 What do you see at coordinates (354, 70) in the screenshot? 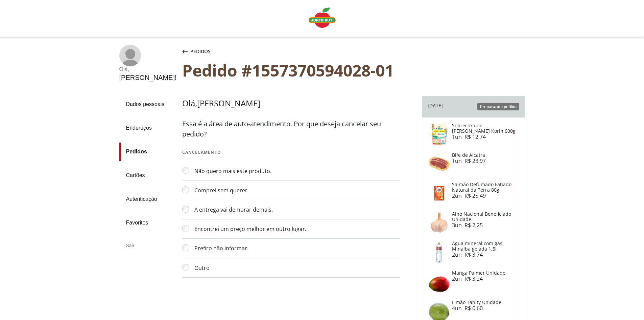
I see `div: Pedido #1557370594028-01` at bounding box center [354, 70].